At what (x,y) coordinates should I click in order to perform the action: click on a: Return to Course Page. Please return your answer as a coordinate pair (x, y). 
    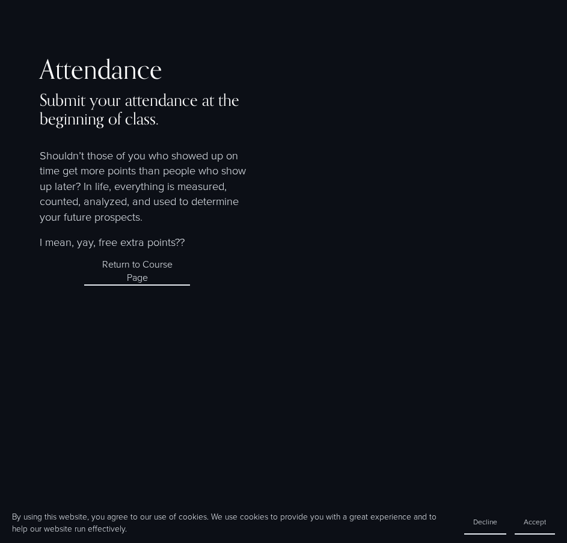
    Looking at the image, I should click on (137, 270).